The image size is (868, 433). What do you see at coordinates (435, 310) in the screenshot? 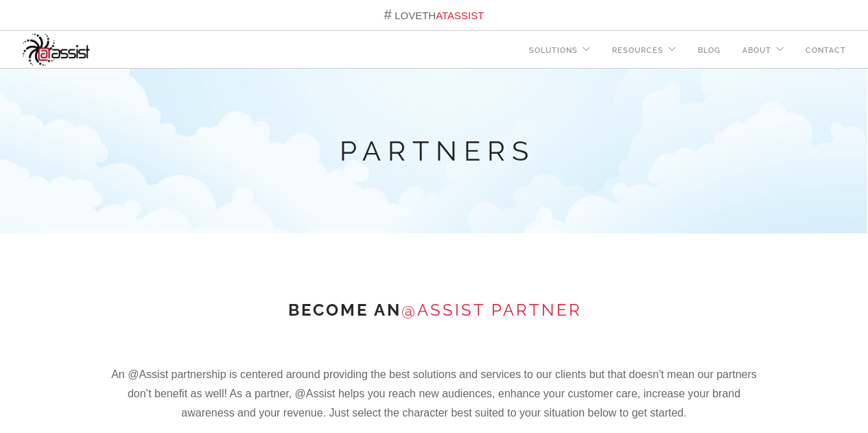
I see `strong: Become an` at bounding box center [435, 310].